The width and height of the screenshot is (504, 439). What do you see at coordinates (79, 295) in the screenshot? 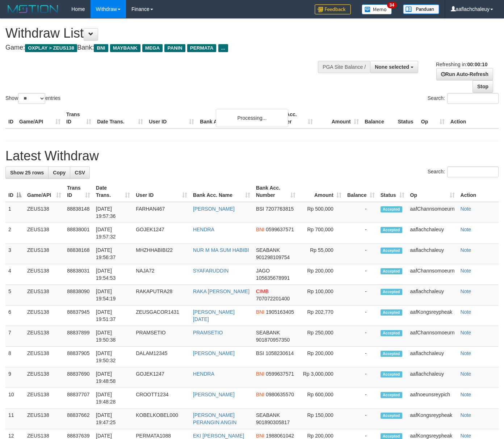
I see `td: 88838090` at bounding box center [79, 295].